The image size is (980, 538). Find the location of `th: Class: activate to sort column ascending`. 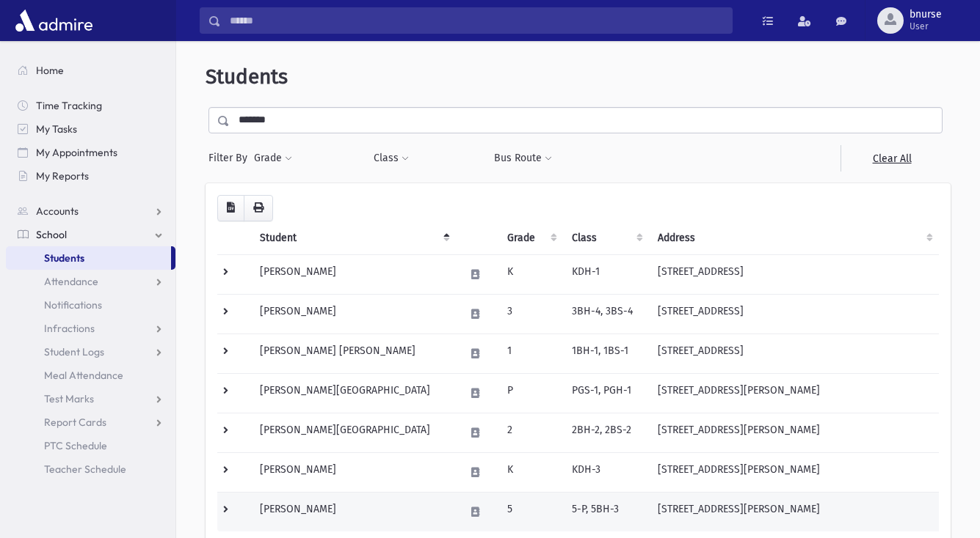

th: Class: activate to sort column ascending is located at coordinates (606, 238).